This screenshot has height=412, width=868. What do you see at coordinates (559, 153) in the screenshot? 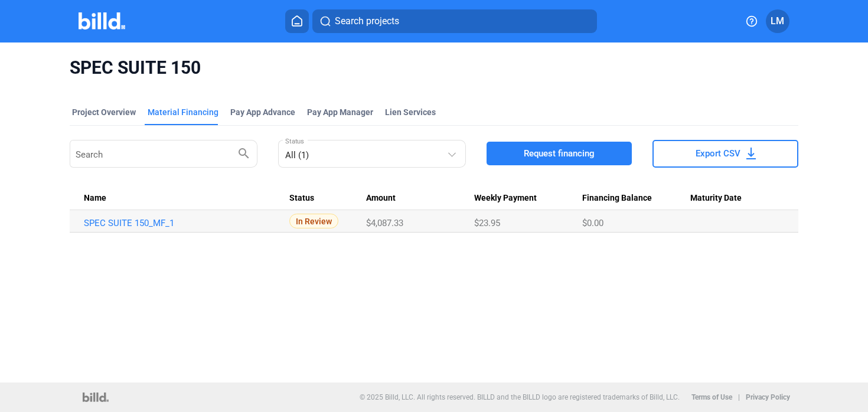
I see `span: Request financing` at bounding box center [559, 153].